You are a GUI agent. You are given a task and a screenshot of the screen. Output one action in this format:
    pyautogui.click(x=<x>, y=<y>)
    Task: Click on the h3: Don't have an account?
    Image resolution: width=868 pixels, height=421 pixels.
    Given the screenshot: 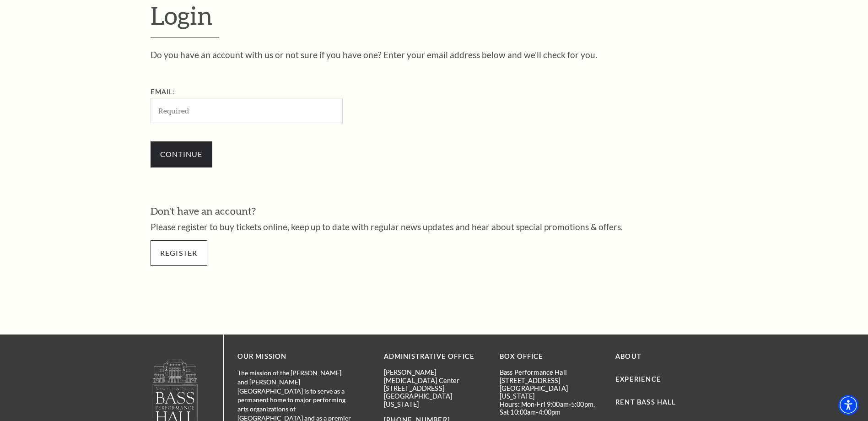 What is the action you would take?
    pyautogui.click(x=434, y=211)
    